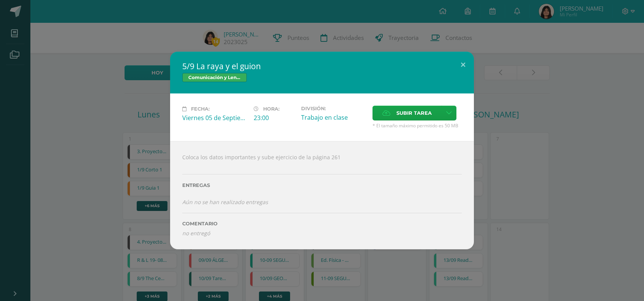 The height and width of the screenshot is (301, 644). What do you see at coordinates (322, 185) in the screenshot?
I see `label: Entregas` at bounding box center [322, 185].